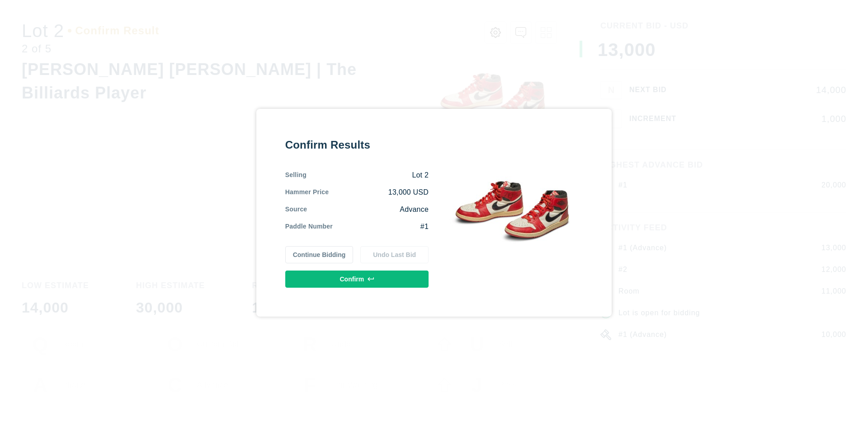 The image size is (868, 425). Describe the element at coordinates (367, 210) in the screenshot. I see `div: Advance` at that location.